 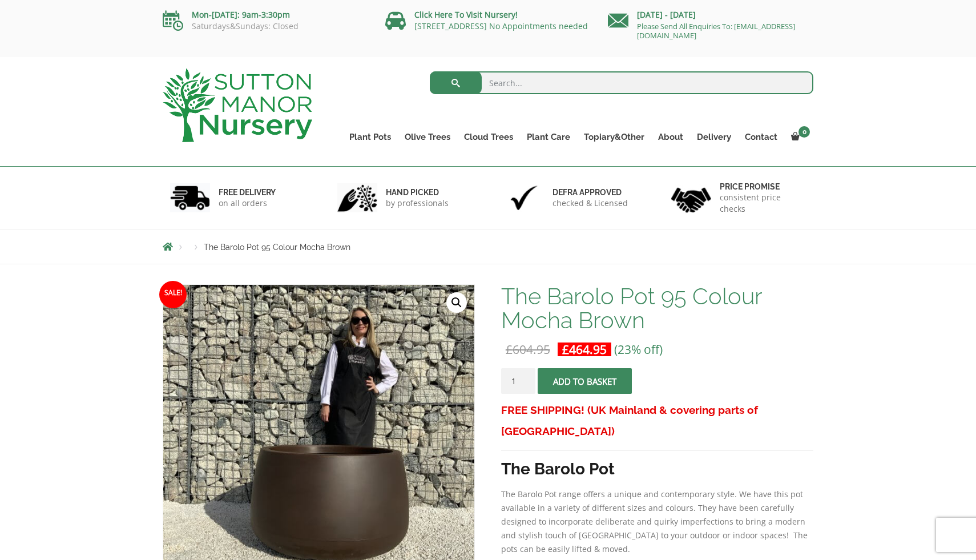 I want to click on a: Topiary&Other, so click(x=614, y=137).